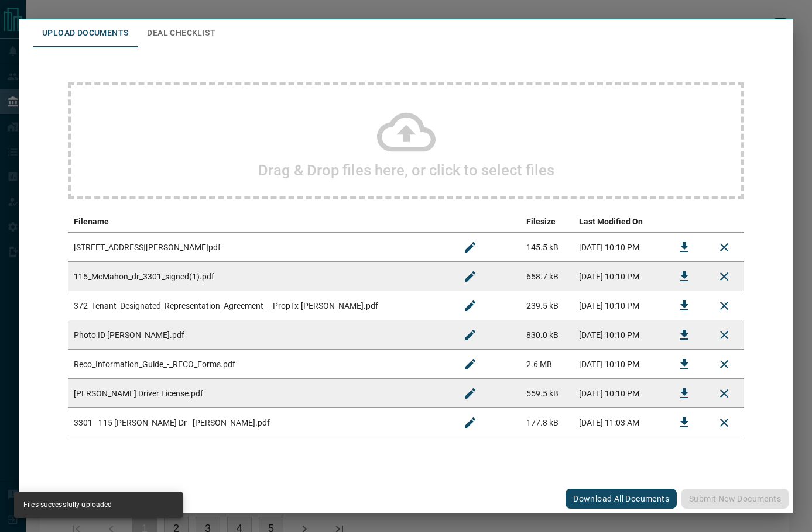  What do you see at coordinates (259, 364) in the screenshot?
I see `td: Reco_Information_Guide_-_RECO_Forms.pdf` at bounding box center [259, 364].